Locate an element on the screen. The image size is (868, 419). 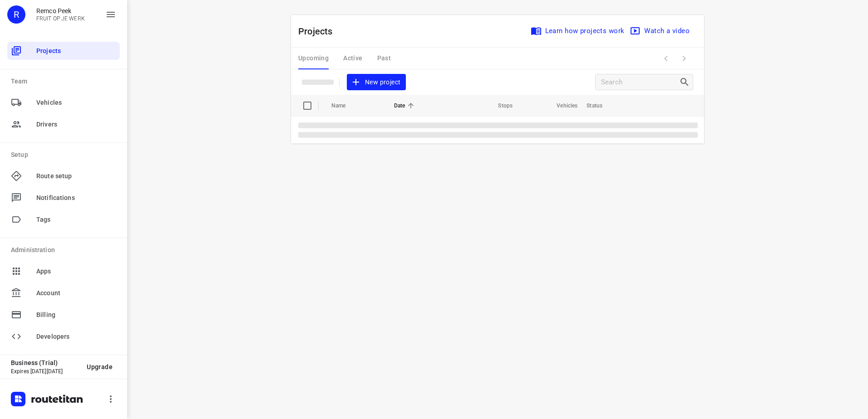
span: Tags is located at coordinates (77, 219).